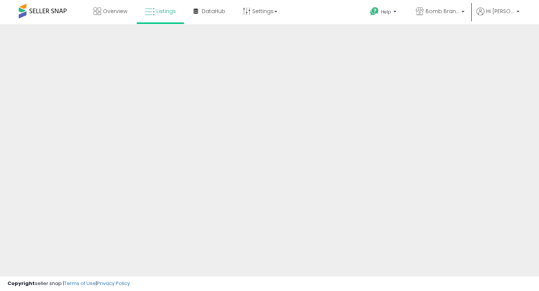 Image resolution: width=539 pixels, height=291 pixels. I want to click on span: DataHub, so click(213, 11).